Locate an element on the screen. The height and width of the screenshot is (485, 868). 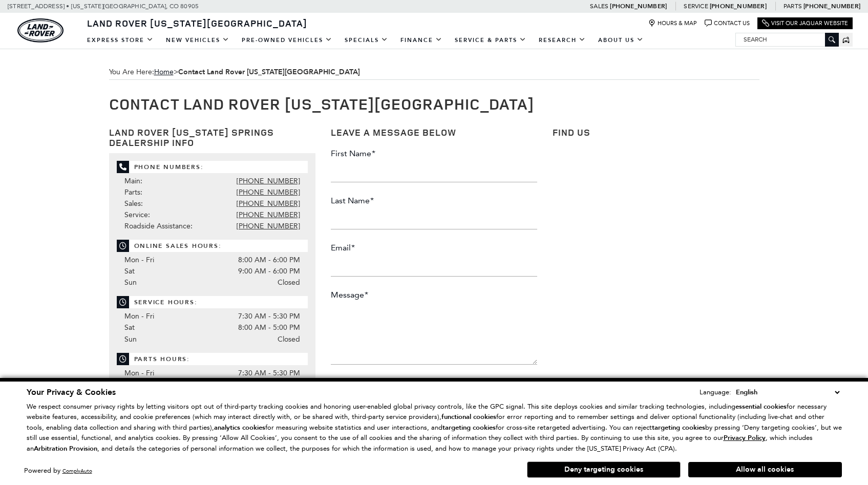
span: 9:00 AM - 6:00 PM is located at coordinates (269, 271).